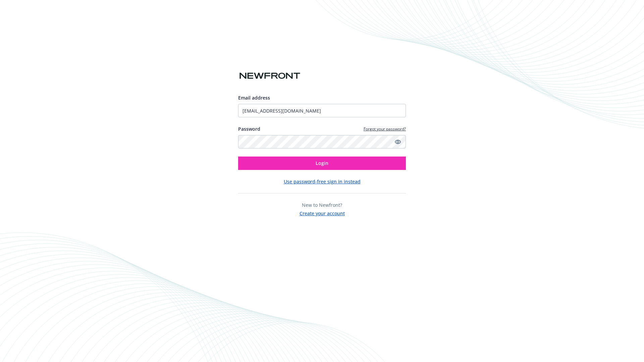 This screenshot has width=644, height=362. Describe the element at coordinates (322, 111) in the screenshot. I see `input: Enter your email` at that location.